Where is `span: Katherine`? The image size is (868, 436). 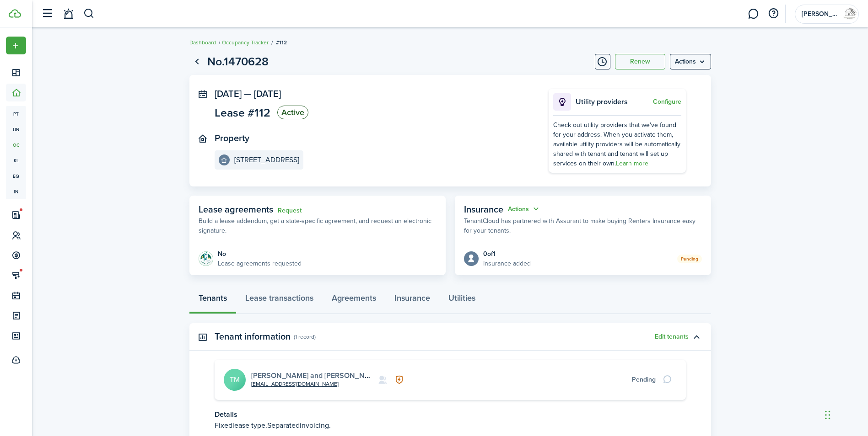
span: Katherine is located at coordinates (820, 14).